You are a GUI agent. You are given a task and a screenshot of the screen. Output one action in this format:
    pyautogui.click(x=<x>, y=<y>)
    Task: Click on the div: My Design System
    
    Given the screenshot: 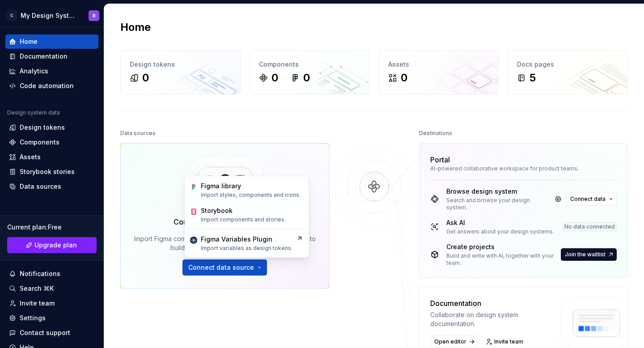 What is the action you would take?
    pyautogui.click(x=49, y=16)
    